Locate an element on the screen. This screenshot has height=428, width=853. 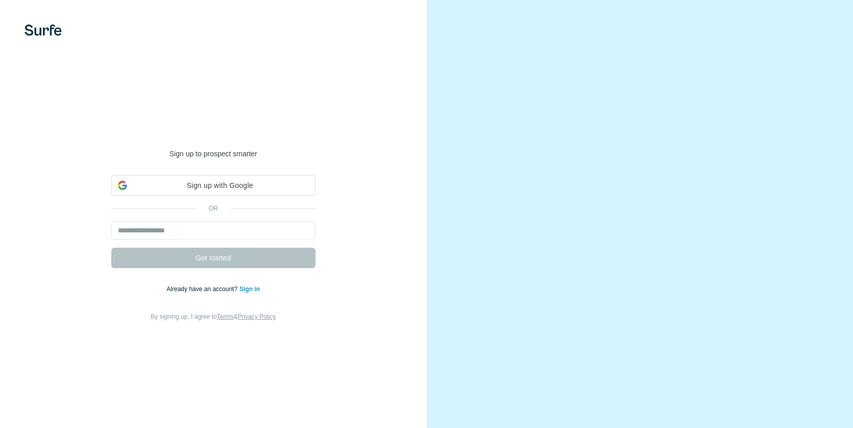
p: or is located at coordinates (213, 208).